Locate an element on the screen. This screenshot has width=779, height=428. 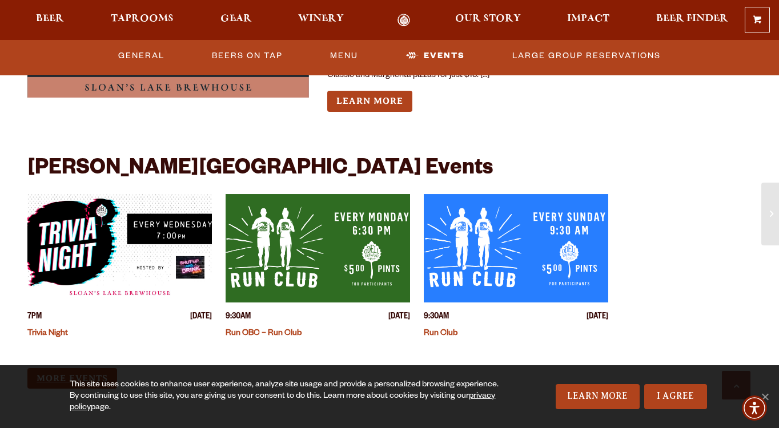
a: Winery is located at coordinates (321, 20).